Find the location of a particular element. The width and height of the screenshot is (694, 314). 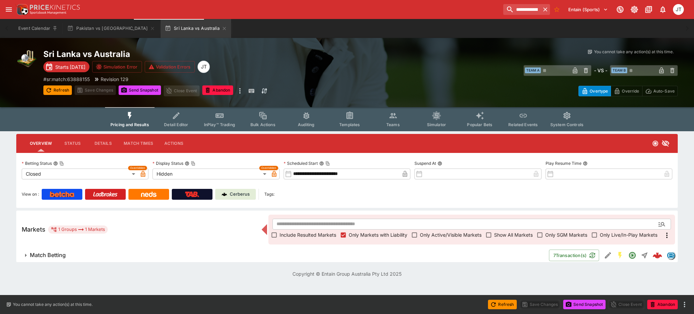

span: Include Resulted Markets is located at coordinates (308, 235).